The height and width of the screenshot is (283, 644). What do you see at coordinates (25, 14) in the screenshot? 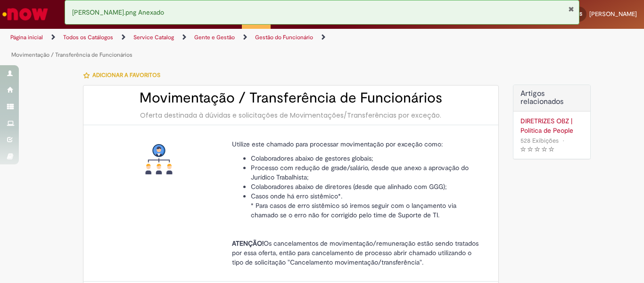
I see `img: ServiceNow` at bounding box center [25, 14].